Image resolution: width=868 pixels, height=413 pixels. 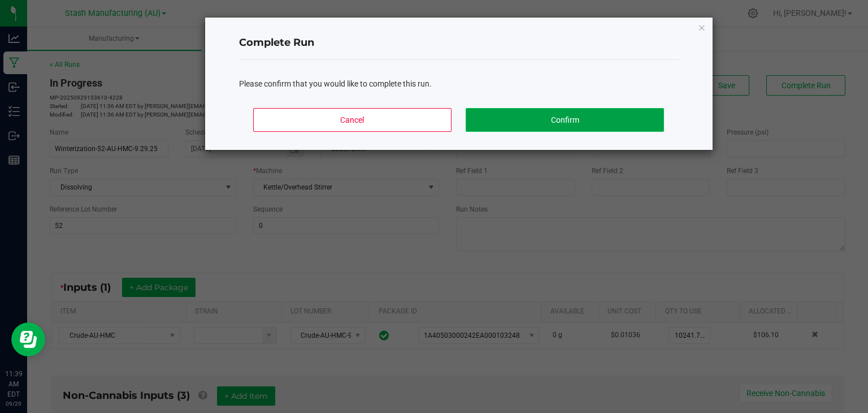 I want to click on h4: Complete Run, so click(x=459, y=43).